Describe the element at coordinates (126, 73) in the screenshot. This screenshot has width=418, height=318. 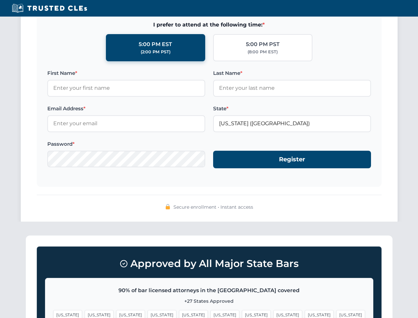
I see `label: First Name` at that location.